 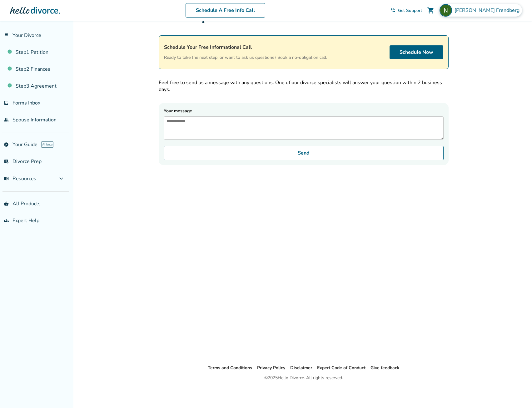 What do you see at coordinates (410, 10) in the screenshot?
I see `span: Get Support` at bounding box center [410, 10].